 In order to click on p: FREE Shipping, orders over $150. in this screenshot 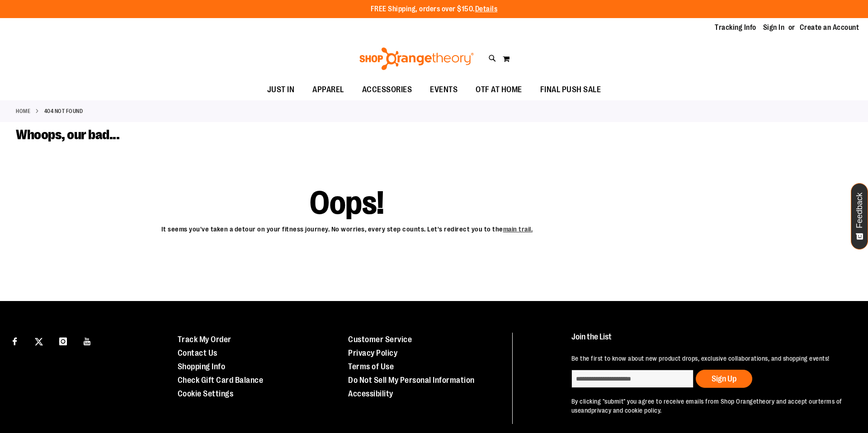, I will do `click(434, 9)`.